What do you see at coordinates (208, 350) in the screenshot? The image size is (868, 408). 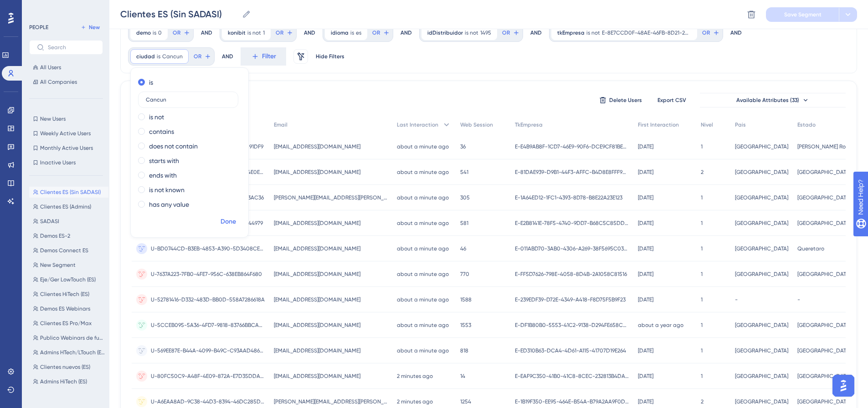 I see `span: U-569EE87E-B44A-4099-B49C-C93AAD4863F0` at bounding box center [208, 350].